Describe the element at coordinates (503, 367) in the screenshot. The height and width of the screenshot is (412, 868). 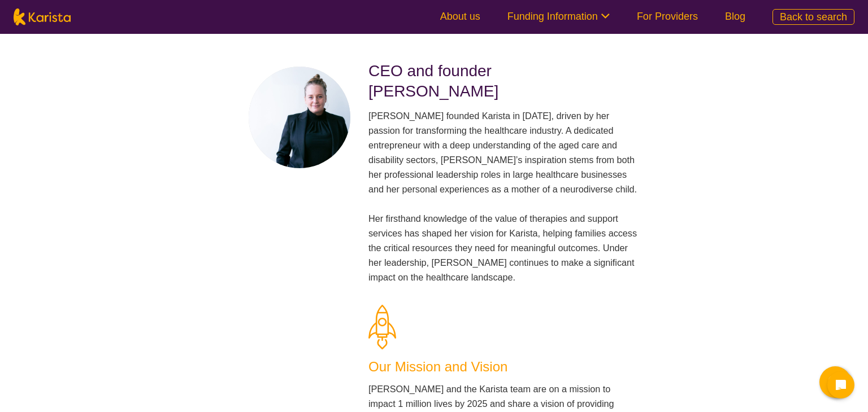
I see `h3: Our Mission and Vision` at that location.